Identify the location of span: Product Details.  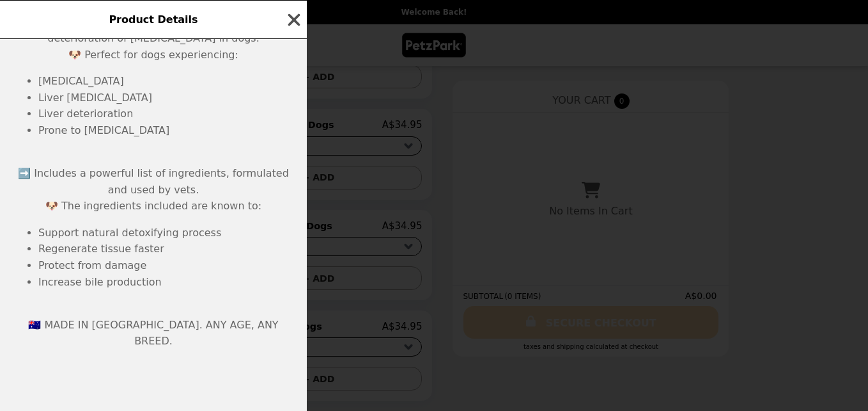
(152, 19).